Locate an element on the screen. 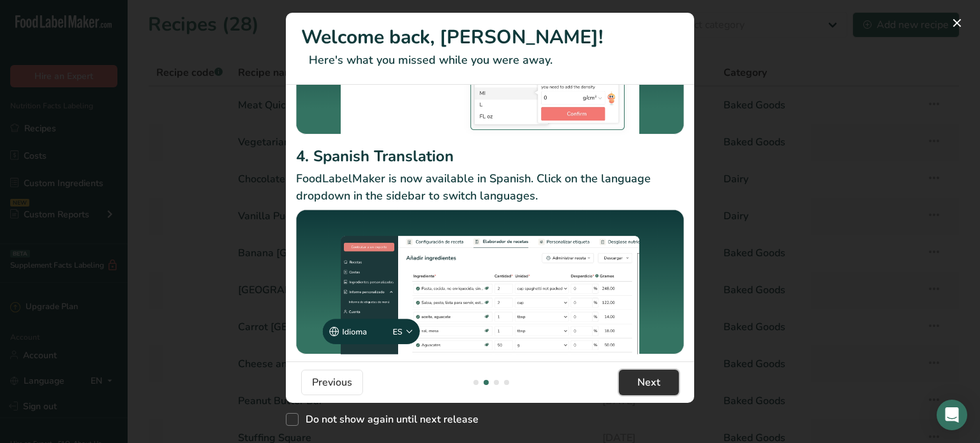  span: Next is located at coordinates (649, 382).